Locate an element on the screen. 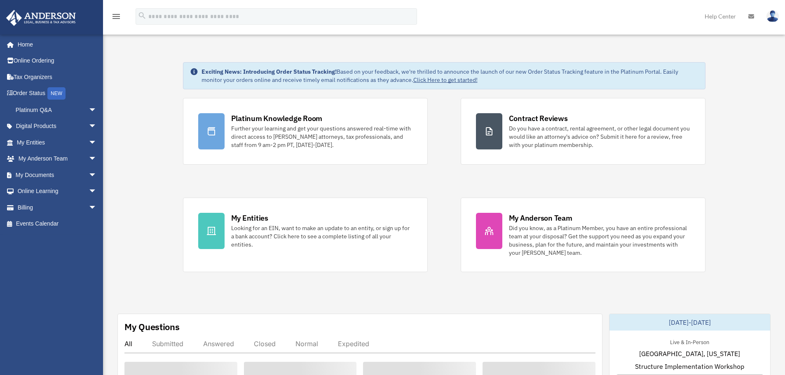  div: NEW is located at coordinates (56, 94).